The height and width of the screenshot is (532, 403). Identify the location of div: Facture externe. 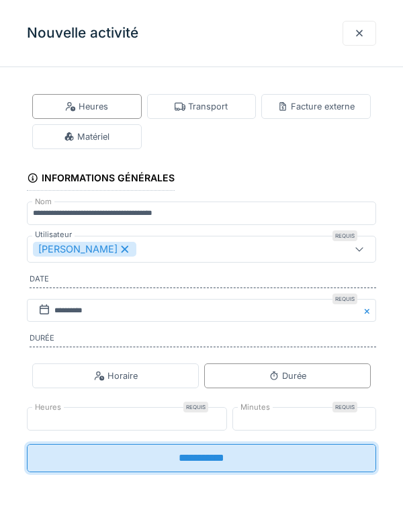
(316, 106).